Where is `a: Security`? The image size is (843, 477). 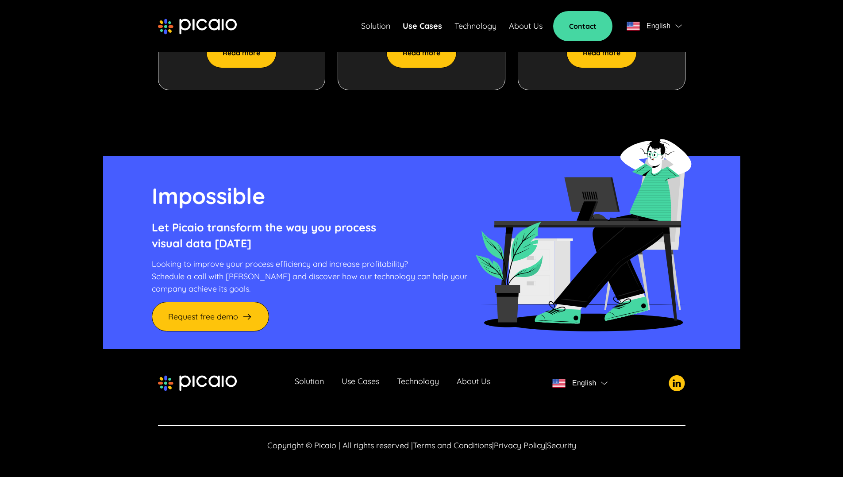
a: Security is located at coordinates (562, 445).